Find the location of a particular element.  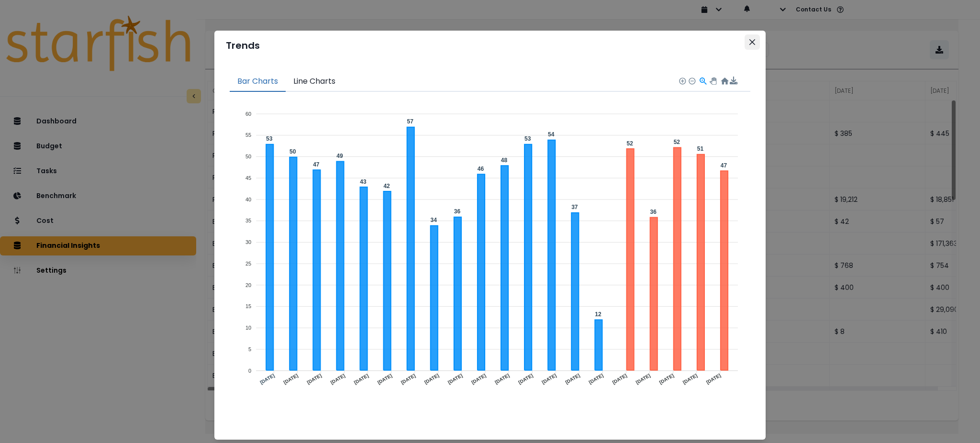

img: download-solid.76f27b67513bc6e4b1a02da61d3a2511.svg is located at coordinates (734, 81).